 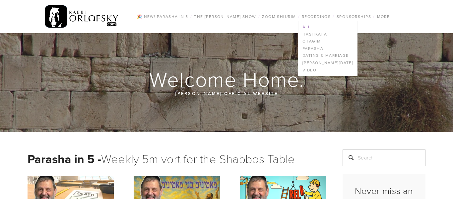 What do you see at coordinates (384, 158) in the screenshot?
I see `input: Search` at bounding box center [384, 158].